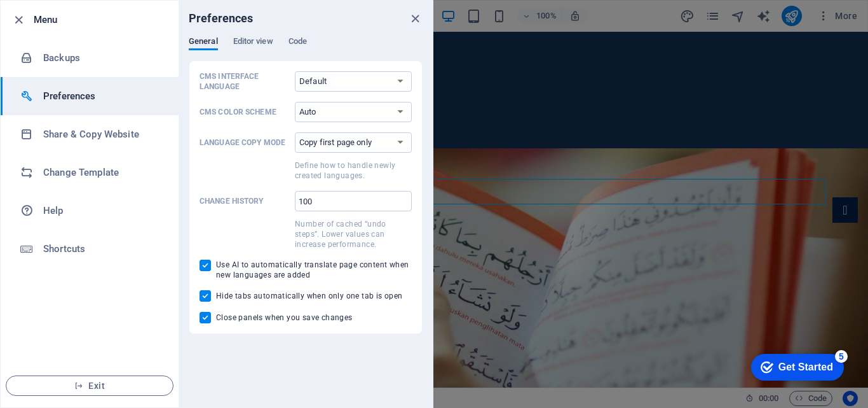  What do you see at coordinates (415, 18) in the screenshot?
I see `button: close` at bounding box center [415, 18].